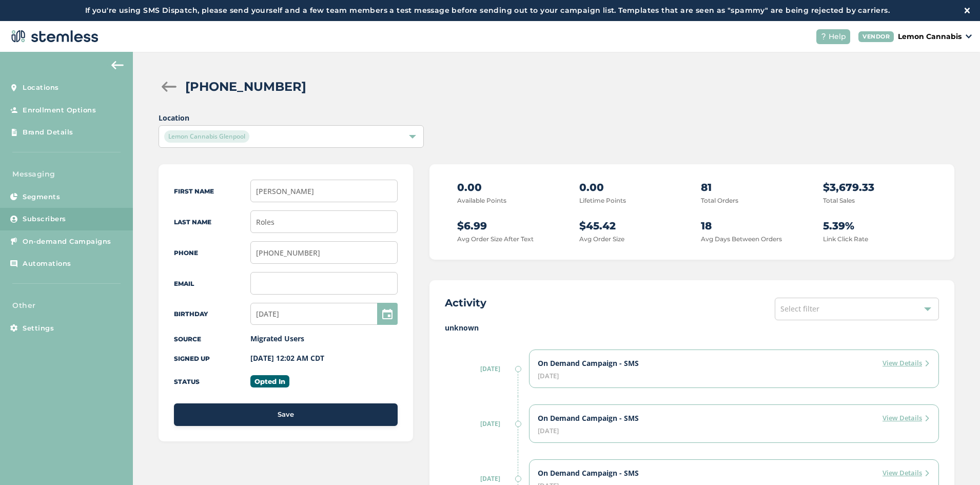 This screenshot has height=485, width=980. Describe the element at coordinates (954, 460) in the screenshot. I see `div: Chat Widget` at that location.